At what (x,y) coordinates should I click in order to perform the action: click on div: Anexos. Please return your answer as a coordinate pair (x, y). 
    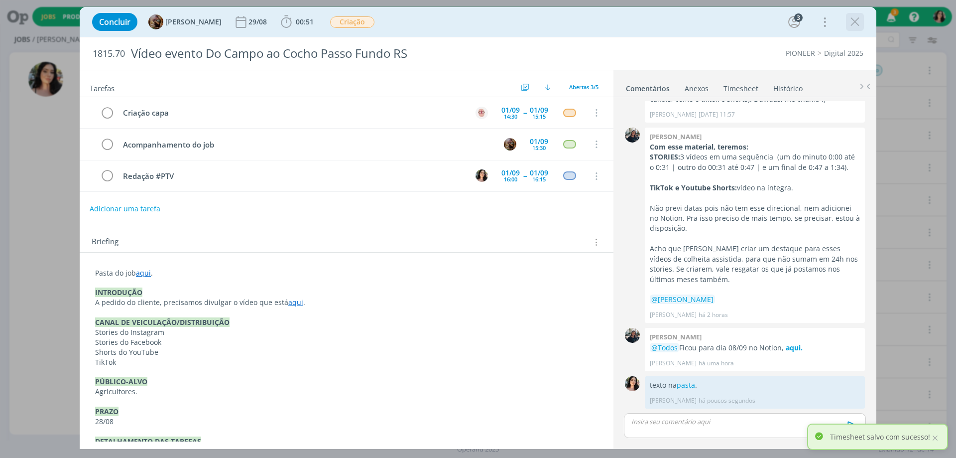
    Looking at the image, I should click on (697, 89).